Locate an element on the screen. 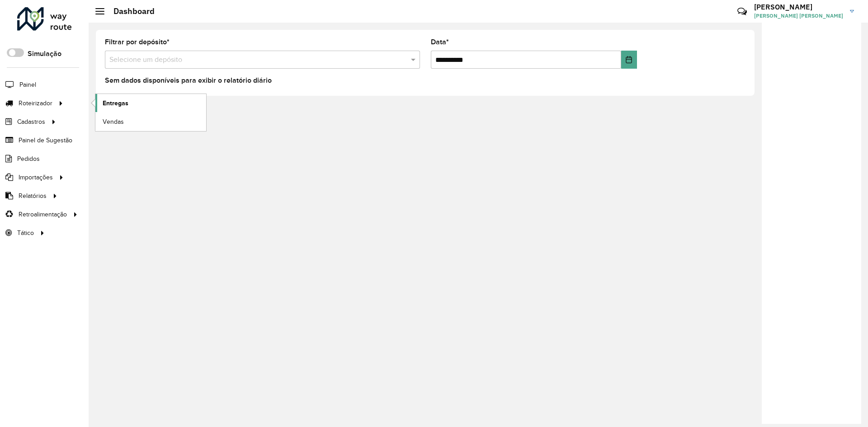 The height and width of the screenshot is (427, 868). span: Pedidos is located at coordinates (28, 159).